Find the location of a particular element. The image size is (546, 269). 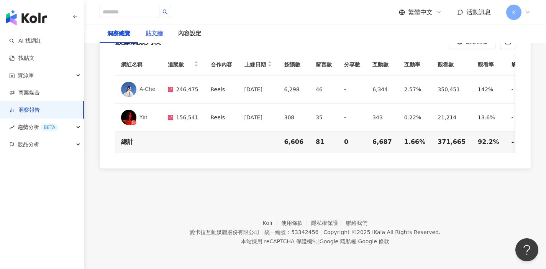

span: rise is located at coordinates (12, 127).